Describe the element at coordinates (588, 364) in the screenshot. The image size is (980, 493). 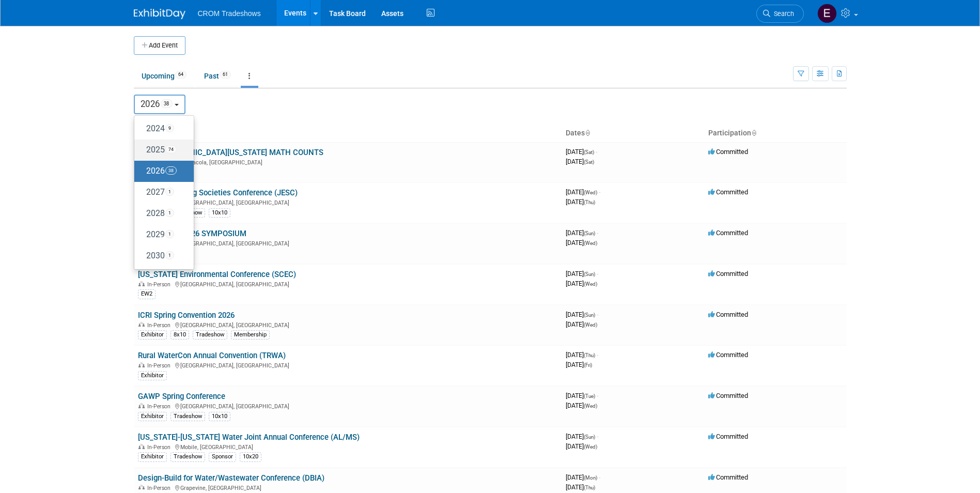
I see `span: (Fri)` at that location.